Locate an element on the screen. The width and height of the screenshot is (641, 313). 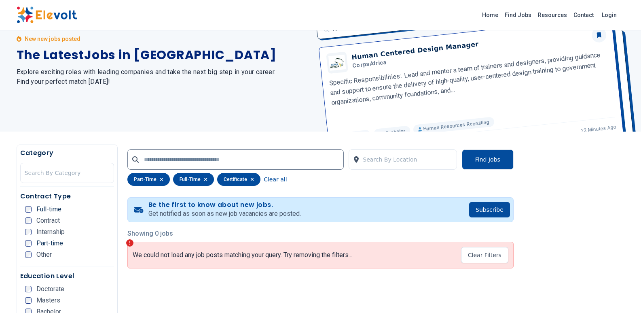
h5: Category is located at coordinates (67, 153).